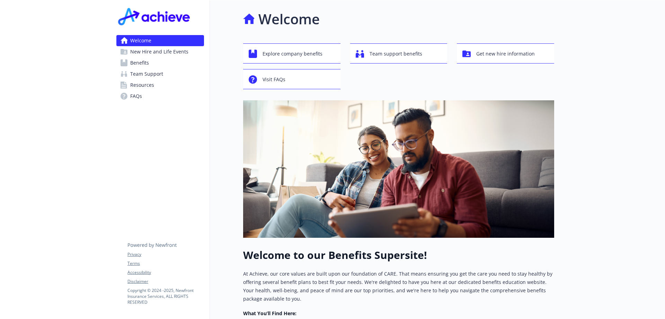 The image size is (665, 319). Describe the element at coordinates (399, 169) in the screenshot. I see `img: overview page banner` at that location.